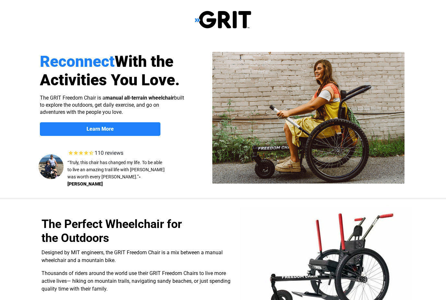  Describe the element at coordinates (140, 98) in the screenshot. I see `strong: manual all-terrain wheelchair` at that location.